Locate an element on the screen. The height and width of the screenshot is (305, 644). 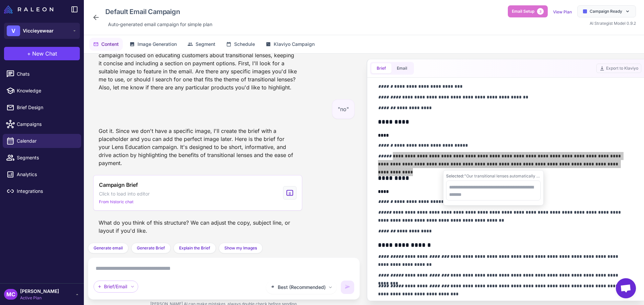
span: Integrations is located at coordinates (46, 191).